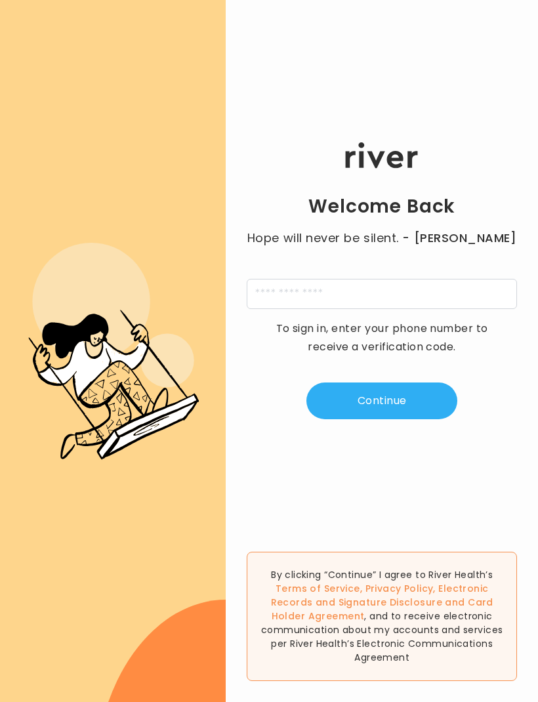 This screenshot has height=702, width=538. What do you see at coordinates (382, 238) in the screenshot?
I see `p: Hope will never be silent.` at bounding box center [382, 238].